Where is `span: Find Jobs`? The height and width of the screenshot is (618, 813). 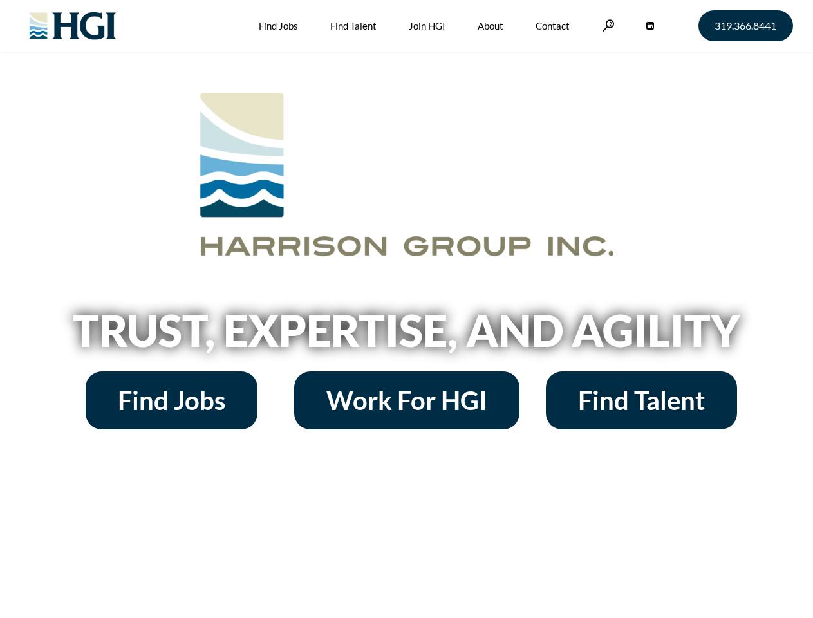 span: Find Jobs is located at coordinates (171, 401).